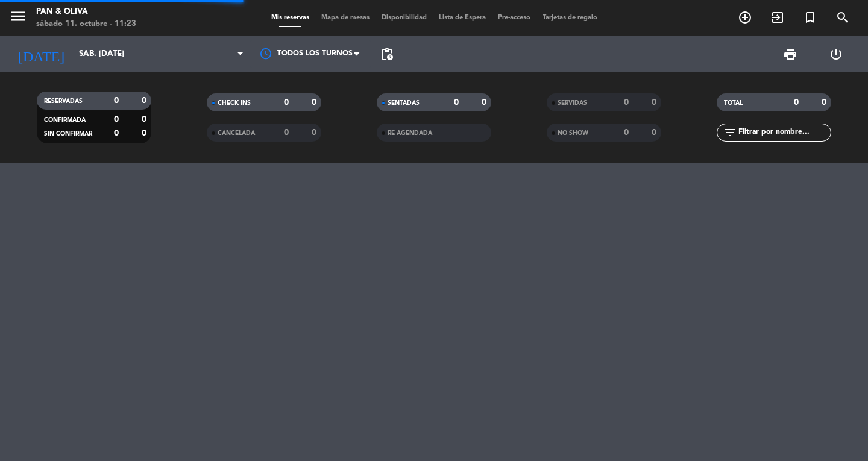 The height and width of the screenshot is (461, 868). Describe the element at coordinates (837, 54) in the screenshot. I see `i: power_settings_new` at that location.